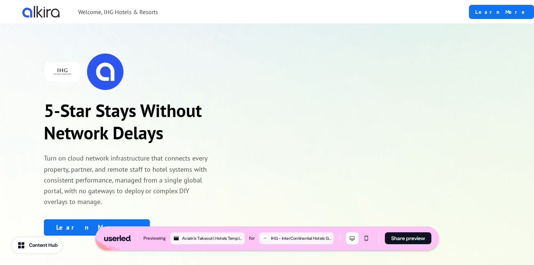 This screenshot has height=265, width=534. What do you see at coordinates (37, 245) in the screenshot?
I see `button: Content Hub` at bounding box center [37, 245].